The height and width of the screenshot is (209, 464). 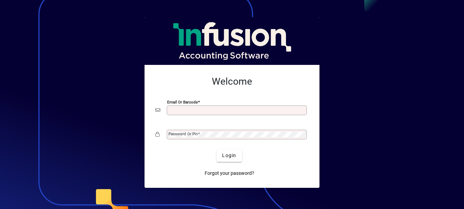 What do you see at coordinates (229, 155) in the screenshot?
I see `span: Login` at bounding box center [229, 155].